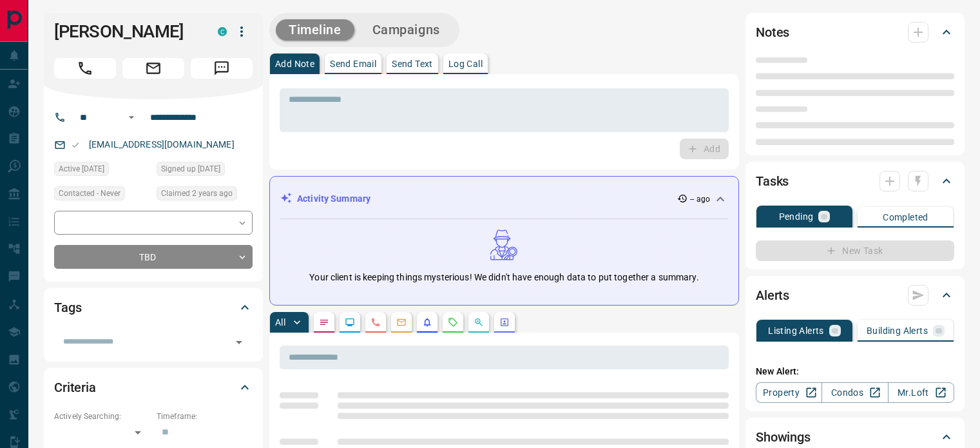 The image size is (980, 448). Describe the element at coordinates (205, 171) in the screenshot. I see `div: Fri Aug 19 2022` at that location.